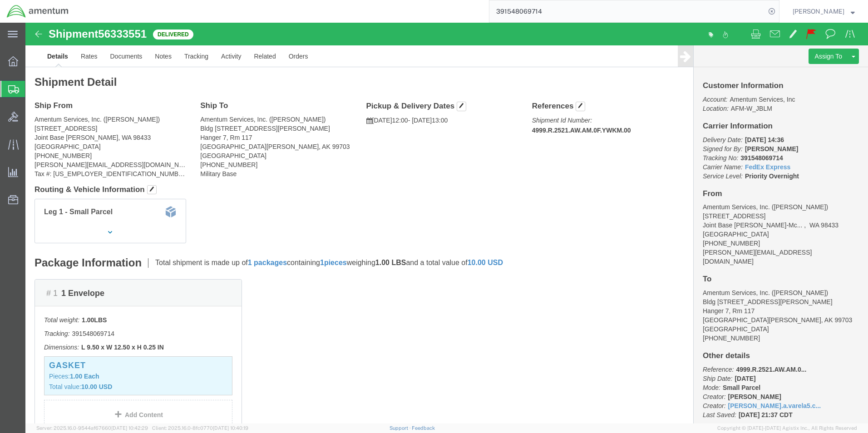 The height and width of the screenshot is (433, 868). What do you see at coordinates (818, 11) in the screenshot?
I see `span: Regina Escobar` at bounding box center [818, 11].